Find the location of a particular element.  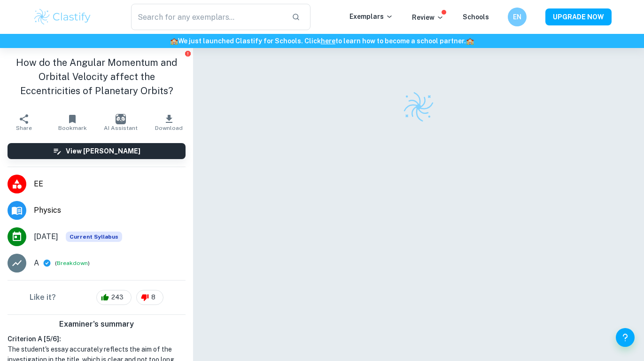

button: Breakdown is located at coordinates (72, 263).